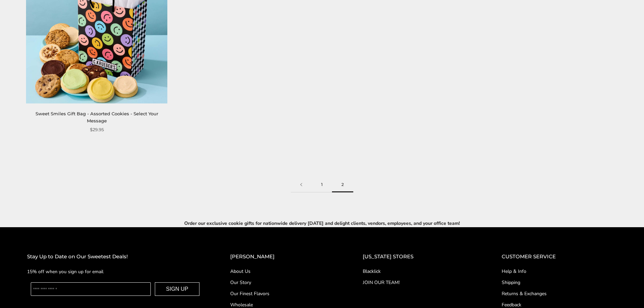 This screenshot has width=644, height=308. Describe the element at coordinates (559, 256) in the screenshot. I see `h2: CUSTOMER SERVICE` at that location.